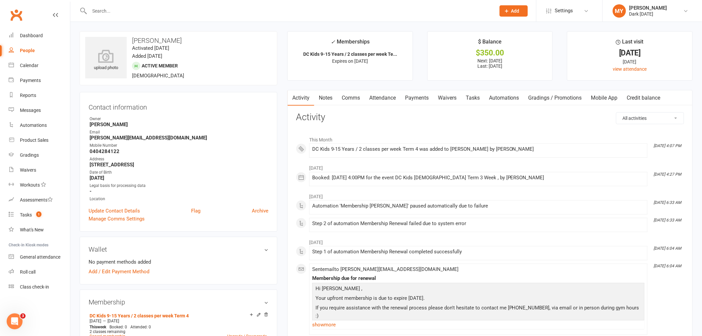  I want to click on a: Add / Edit Payment Method, so click(119, 271).